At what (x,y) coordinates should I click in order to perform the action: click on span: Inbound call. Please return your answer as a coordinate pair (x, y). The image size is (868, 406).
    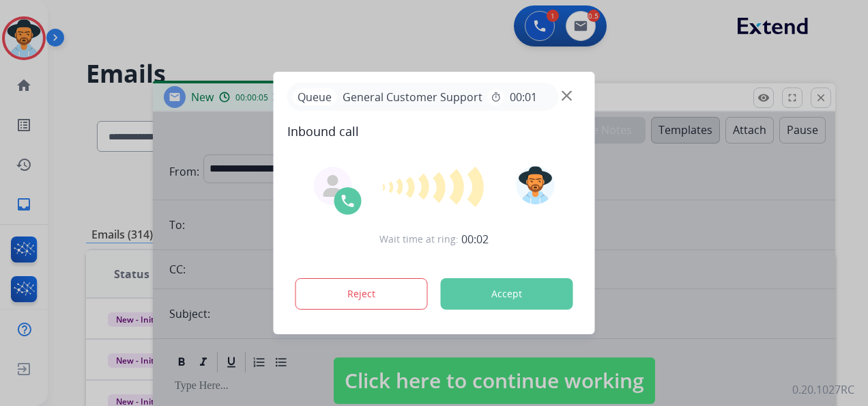
    Looking at the image, I should click on (434, 131).